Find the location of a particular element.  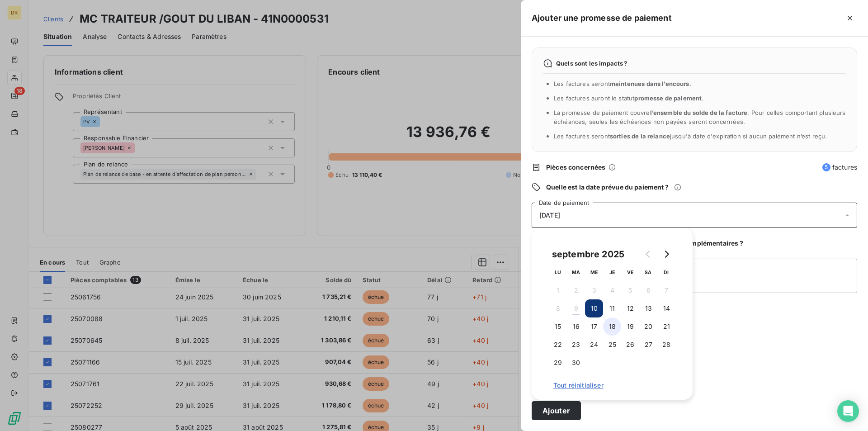

button: 10 is located at coordinates (594, 308).